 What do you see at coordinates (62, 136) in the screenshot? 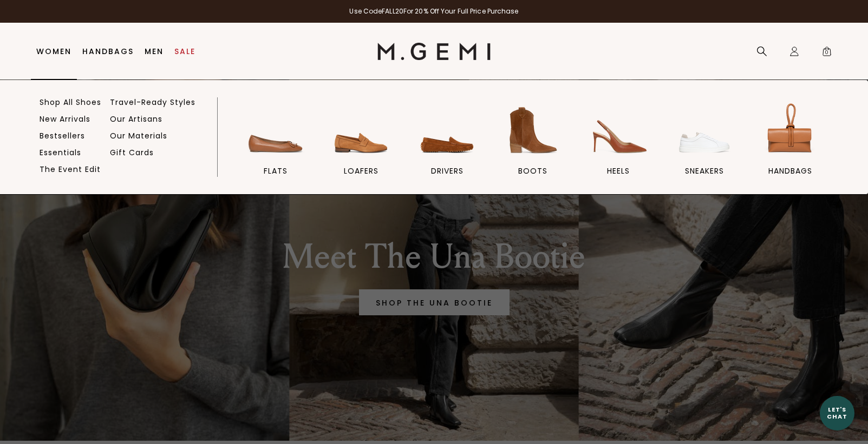
I see `a: Bestsellers` at bounding box center [62, 136].